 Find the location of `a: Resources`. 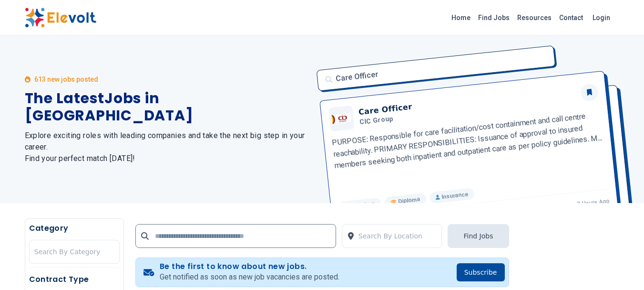

a: Resources is located at coordinates (534, 18).